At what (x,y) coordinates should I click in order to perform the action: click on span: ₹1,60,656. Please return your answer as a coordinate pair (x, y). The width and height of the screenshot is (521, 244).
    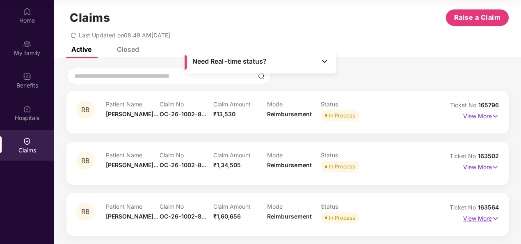
    Looking at the image, I should click on (227, 216).